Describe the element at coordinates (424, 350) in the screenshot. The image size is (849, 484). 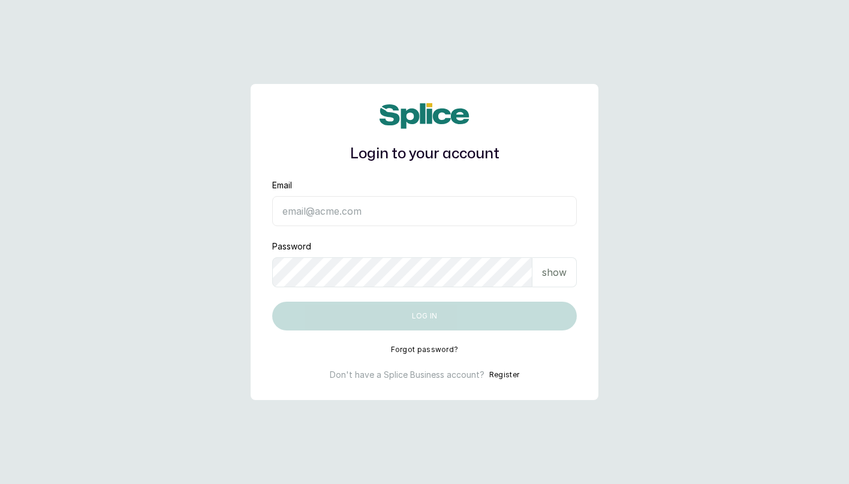
I see `button: Forgot password?` at that location.